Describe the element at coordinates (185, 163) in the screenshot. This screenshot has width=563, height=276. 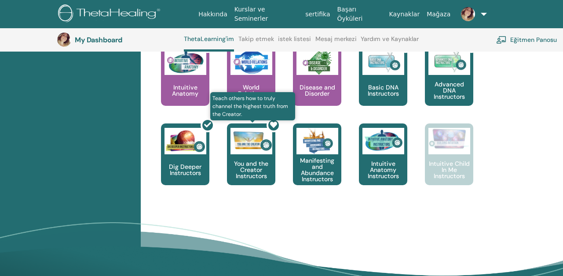
I see `a: Dig Deeper Instructors Dig Deeper Instructors` at that location.